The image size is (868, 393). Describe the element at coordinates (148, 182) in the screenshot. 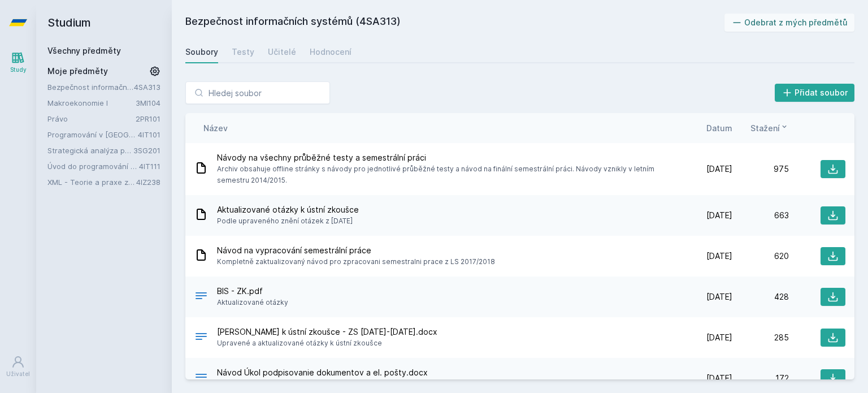

I see `a: 4IZ238` at that location.